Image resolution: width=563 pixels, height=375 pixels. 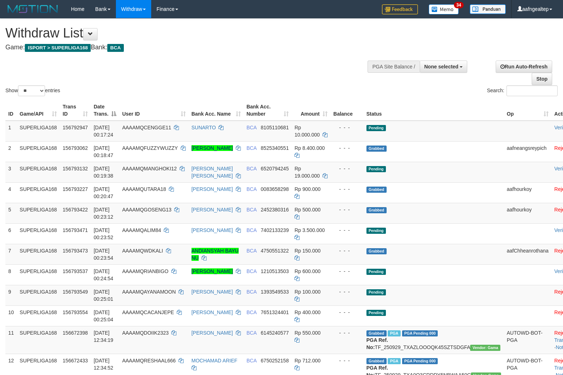 I want to click on span: Marked by aafsoycanthlai, so click(x=394, y=361).